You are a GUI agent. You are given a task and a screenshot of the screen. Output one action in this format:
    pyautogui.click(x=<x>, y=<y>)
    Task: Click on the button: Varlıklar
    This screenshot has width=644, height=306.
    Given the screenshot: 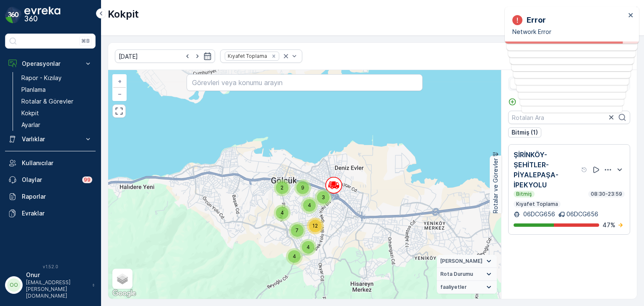 What is the action you would take?
    pyautogui.click(x=50, y=139)
    